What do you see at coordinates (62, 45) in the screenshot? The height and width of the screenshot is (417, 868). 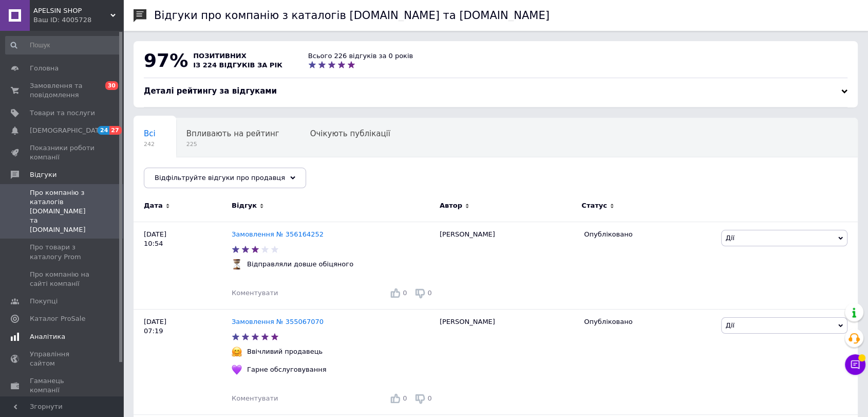 I see `input: Пошук` at bounding box center [62, 45].